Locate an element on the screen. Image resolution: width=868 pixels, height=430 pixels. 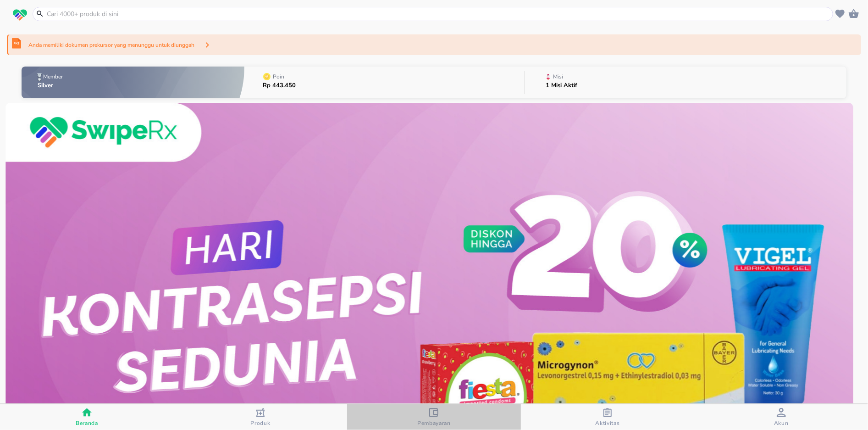
p: Poin is located at coordinates (279, 77).